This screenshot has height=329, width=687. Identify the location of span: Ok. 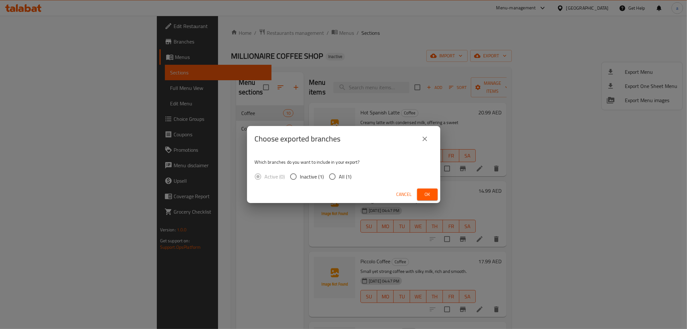
(428, 194).